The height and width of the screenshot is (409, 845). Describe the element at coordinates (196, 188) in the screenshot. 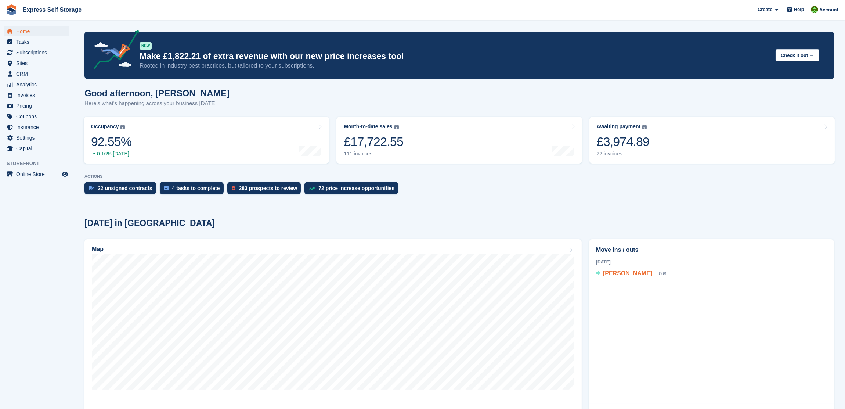

I see `div: 4 tasks to complete` at that location.